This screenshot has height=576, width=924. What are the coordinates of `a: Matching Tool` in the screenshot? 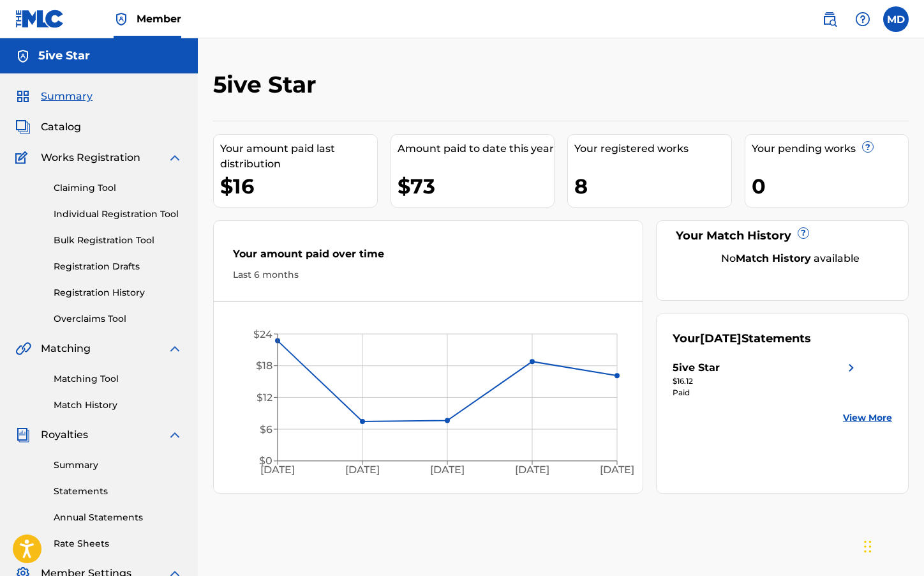 It's located at (118, 379).